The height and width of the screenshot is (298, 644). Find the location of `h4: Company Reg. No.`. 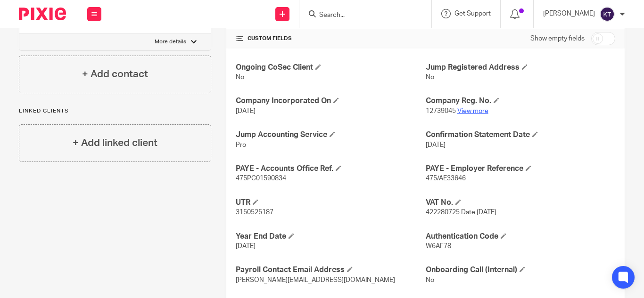

h4: Company Reg. No. is located at coordinates (521, 101).